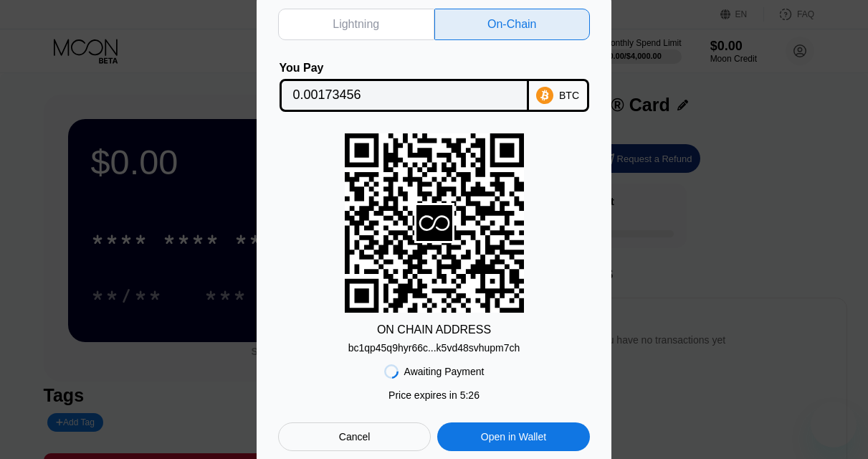 Image resolution: width=868 pixels, height=459 pixels. Describe the element at coordinates (404, 68) in the screenshot. I see `div: You Pay` at that location.